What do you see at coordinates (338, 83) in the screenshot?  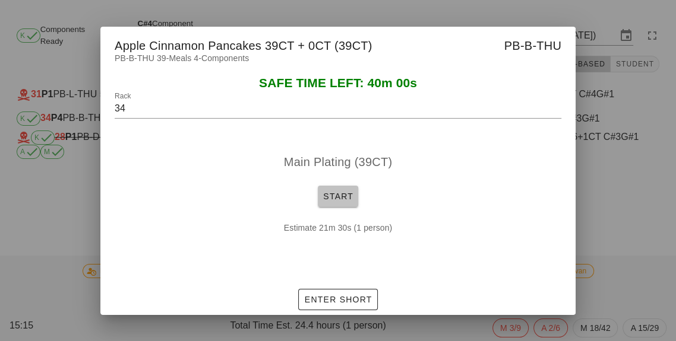 I see `span: SAFE TIME LEFT: 40m 00s` at bounding box center [338, 83].